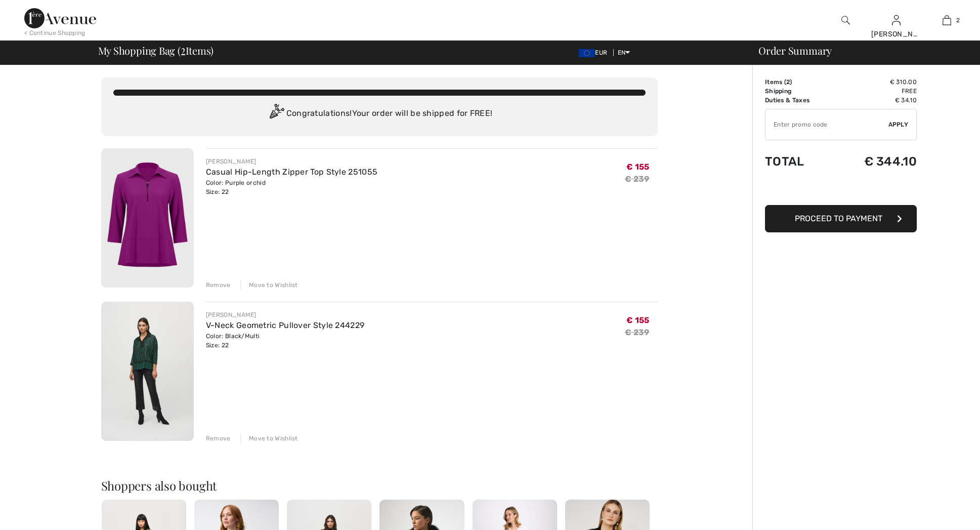  What do you see at coordinates (896, 20) in the screenshot?
I see `img: My Info` at bounding box center [896, 20].